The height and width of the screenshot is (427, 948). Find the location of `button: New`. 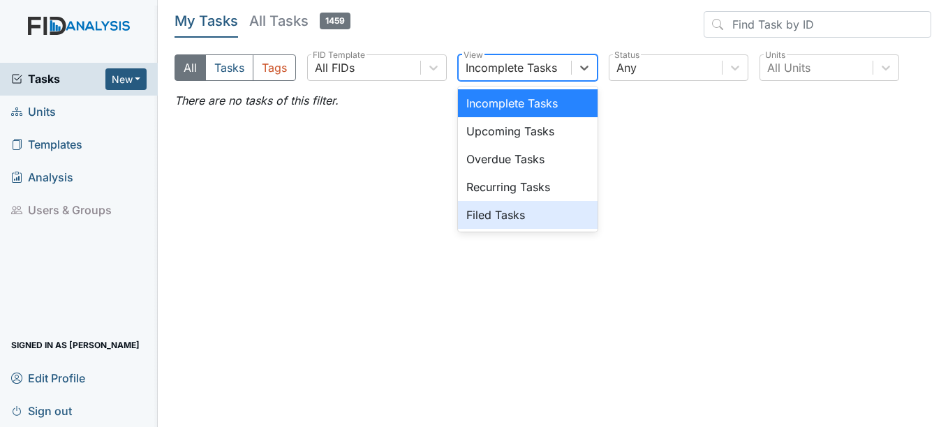

button: New is located at coordinates (126, 79).